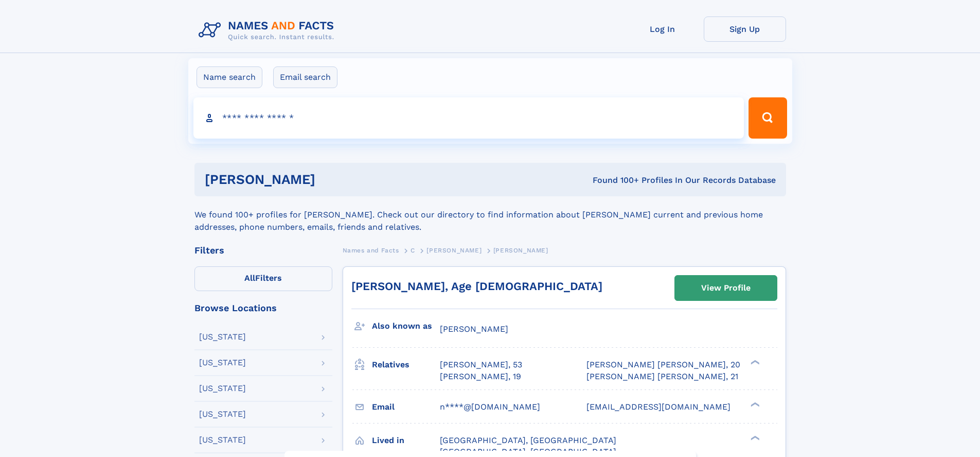 This screenshot has height=457, width=980. I want to click on span: C, so click(413, 250).